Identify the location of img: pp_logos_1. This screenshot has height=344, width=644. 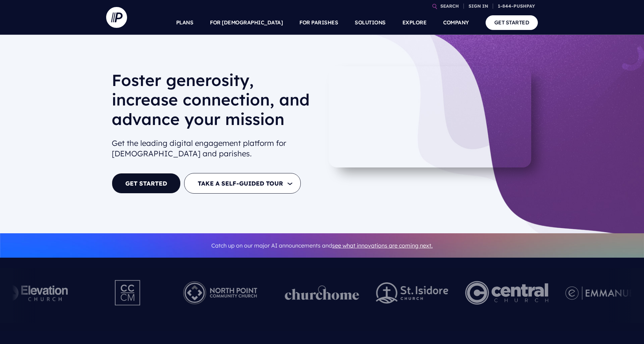
(322, 293).